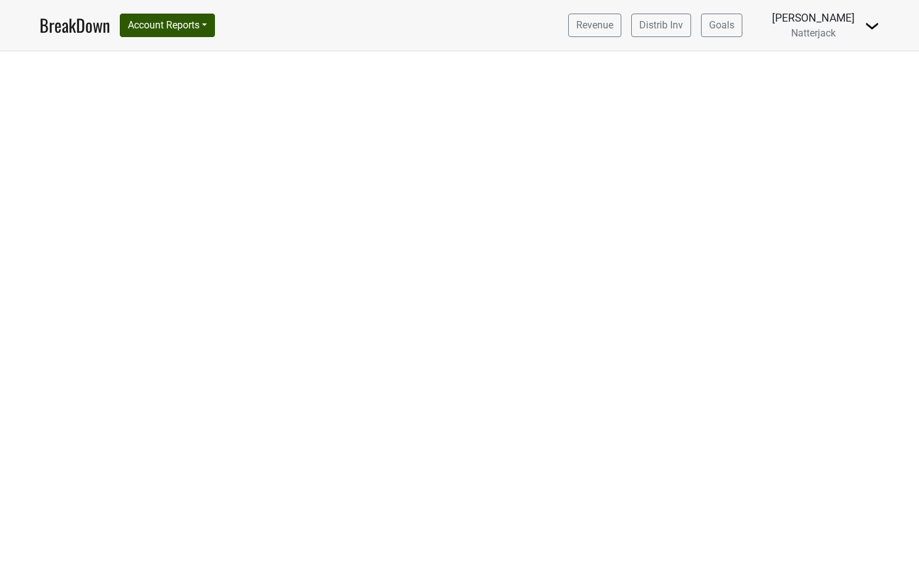 The image size is (919, 588). Describe the element at coordinates (75, 25) in the screenshot. I see `a: BreakDown` at that location.